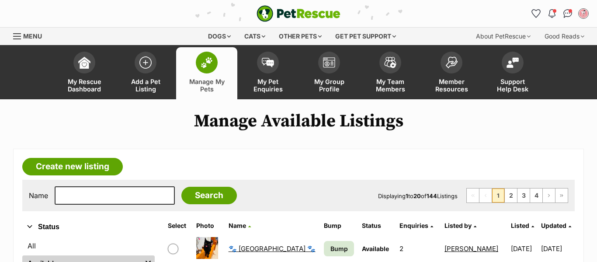 The image size is (597, 262). Describe the element at coordinates (552, 14) in the screenshot. I see `img: notifications-46538b983faf8c2785f20acdc204bb7945ddae34d4c08c2a6579f10ce5e182be.svg` at that location.